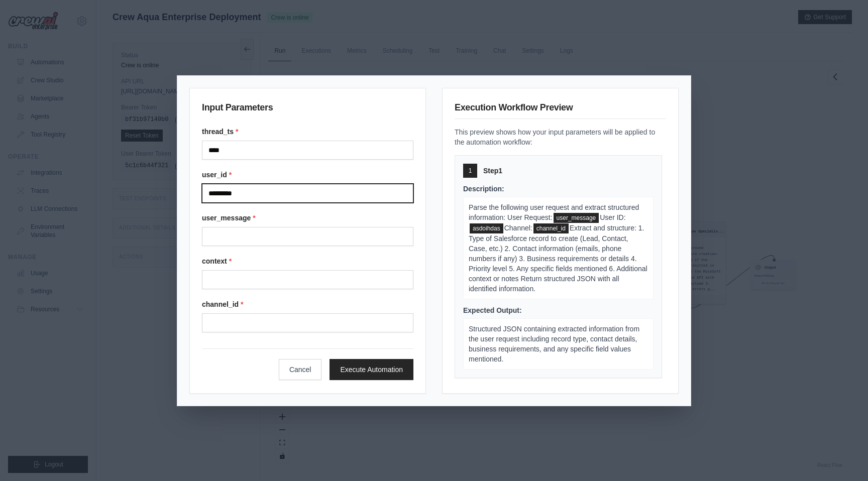  Describe the element at coordinates (560, 137) in the screenshot. I see `p: This preview shows how your input parameters will be applied to the automation workflow:` at that location.